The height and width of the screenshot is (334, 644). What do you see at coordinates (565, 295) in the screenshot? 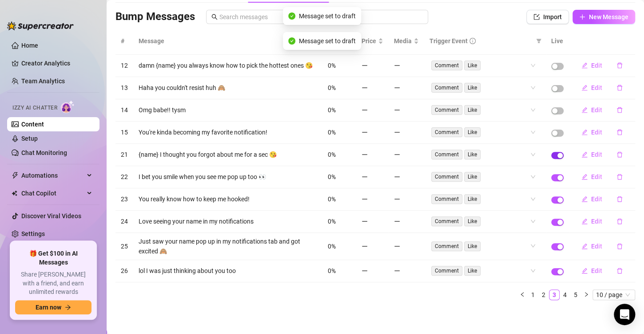
I see `a: 4` at bounding box center [565, 295].